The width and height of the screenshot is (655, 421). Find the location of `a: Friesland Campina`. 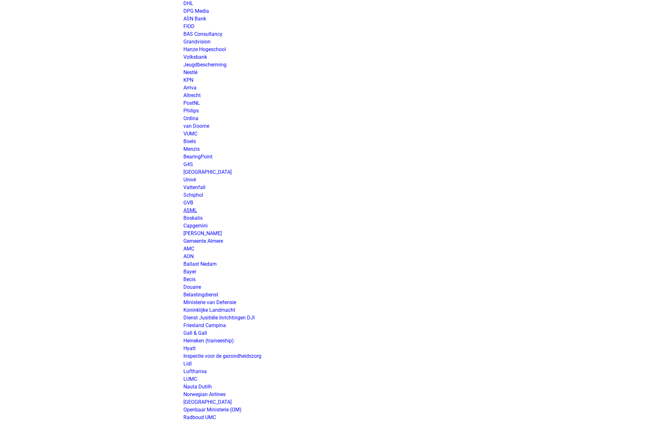

a: Friesland Campina is located at coordinates (205, 325).